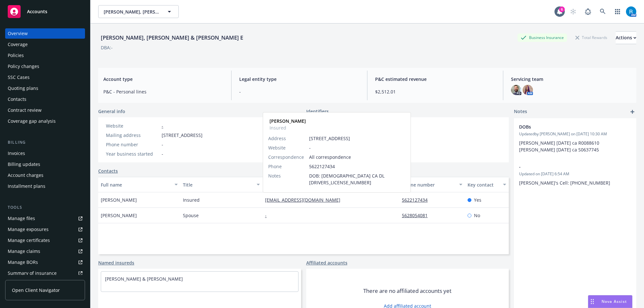 The image size is (644, 308). Describe the element at coordinates (567, 126) in the screenshot. I see `span: DOBs` at that location.